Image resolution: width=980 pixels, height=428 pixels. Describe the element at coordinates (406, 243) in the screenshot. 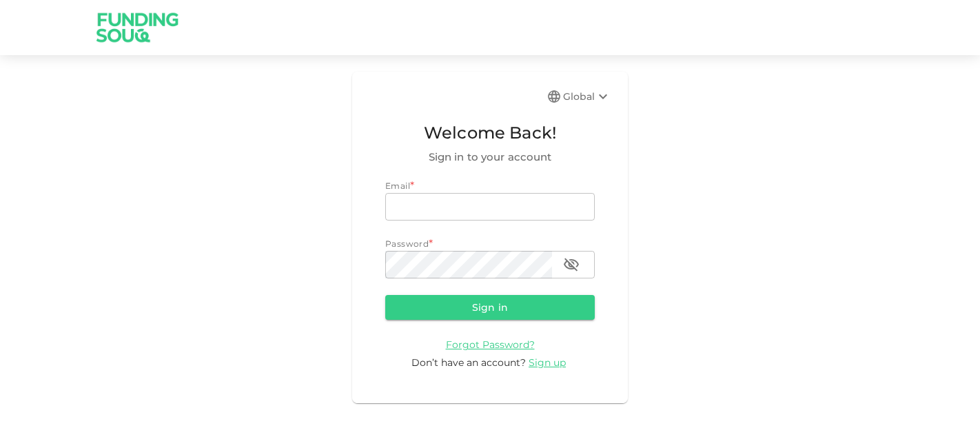

I see `span: Password` at that location.